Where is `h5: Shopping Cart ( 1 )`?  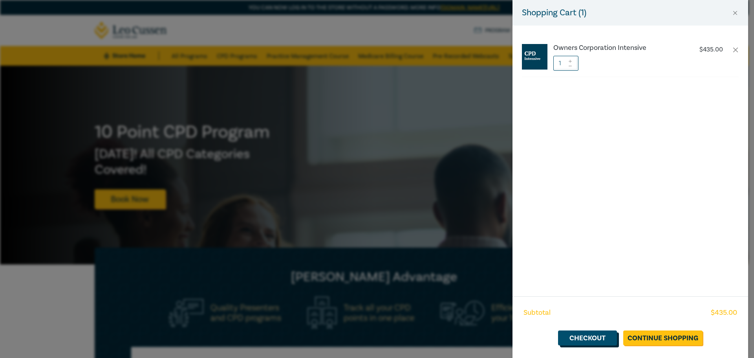
h5: Shopping Cart ( 1 ) is located at coordinates (554, 13).